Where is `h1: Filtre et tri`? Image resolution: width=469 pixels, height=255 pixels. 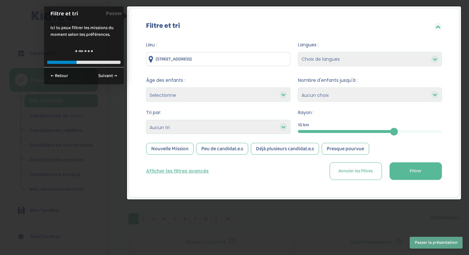 h1: Filtre et tri is located at coordinates (80, 14).